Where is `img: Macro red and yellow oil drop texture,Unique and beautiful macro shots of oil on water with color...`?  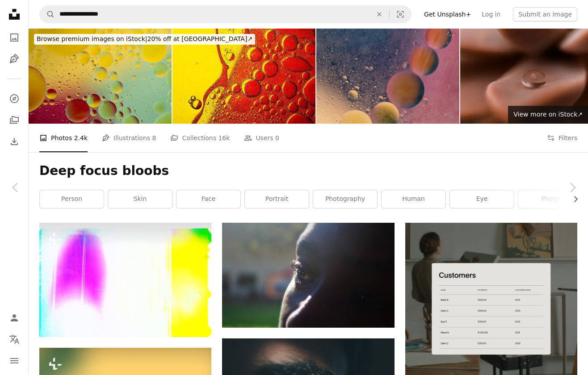 img: Macro red and yellow oil drop texture,Unique and beautiful macro shots of oil on water with color... is located at coordinates (244, 76).